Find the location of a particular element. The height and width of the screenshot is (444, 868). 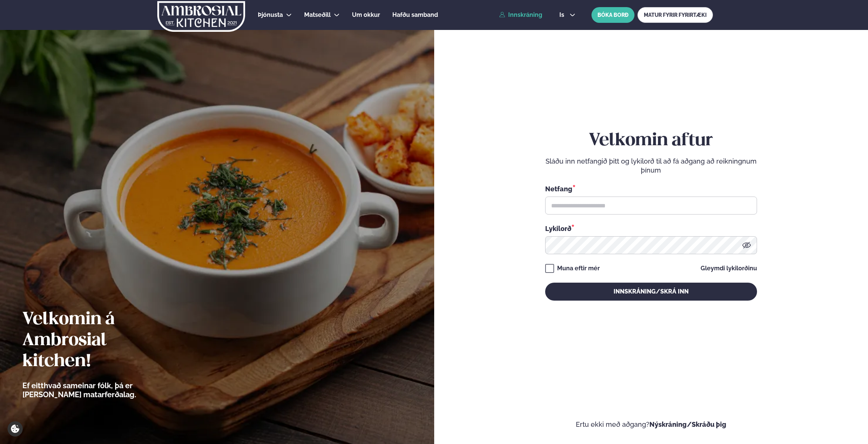

span: Um okkur is located at coordinates (366, 15).